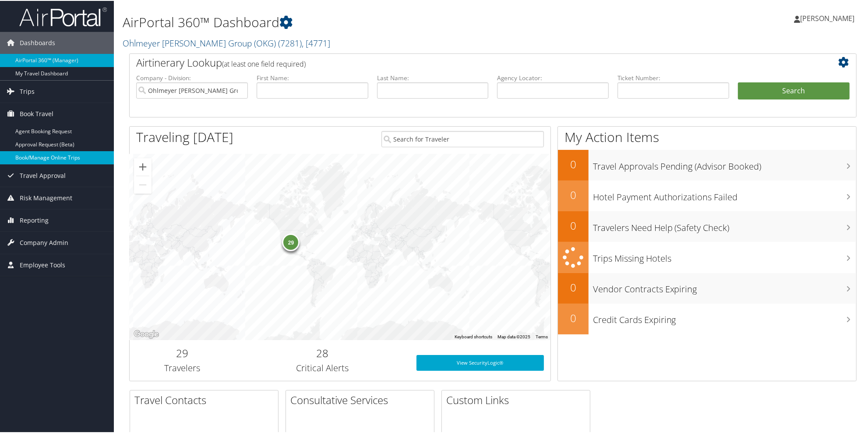 This screenshot has height=433, width=868. I want to click on h3: Travel Approvals Pending (Advisor Booked), so click(725, 163).